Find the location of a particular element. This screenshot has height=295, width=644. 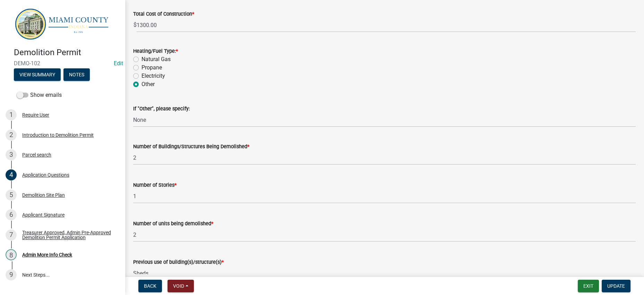

a: Edit is located at coordinates (118, 63).